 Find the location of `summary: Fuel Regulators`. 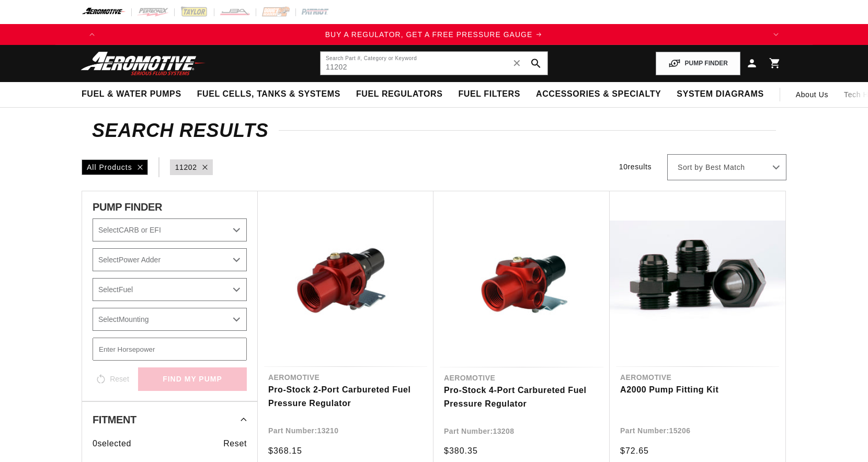

summary: Fuel Regulators is located at coordinates (399, 94).